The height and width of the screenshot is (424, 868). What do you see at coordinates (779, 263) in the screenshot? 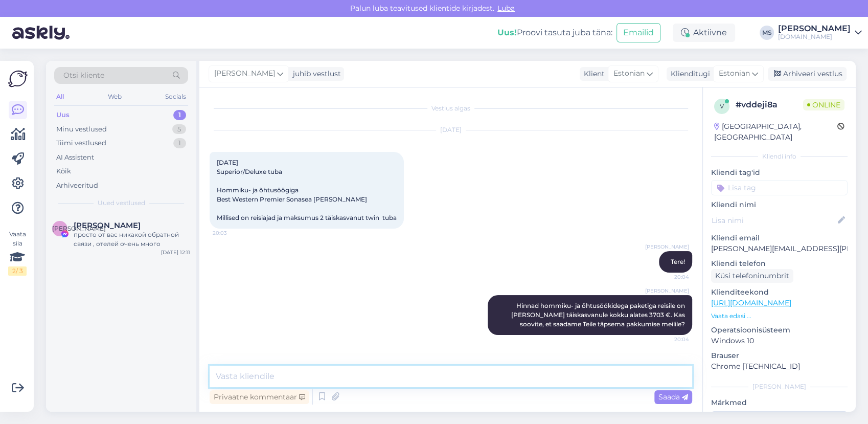
I see `p: Kliendi telefon` at bounding box center [779, 263].